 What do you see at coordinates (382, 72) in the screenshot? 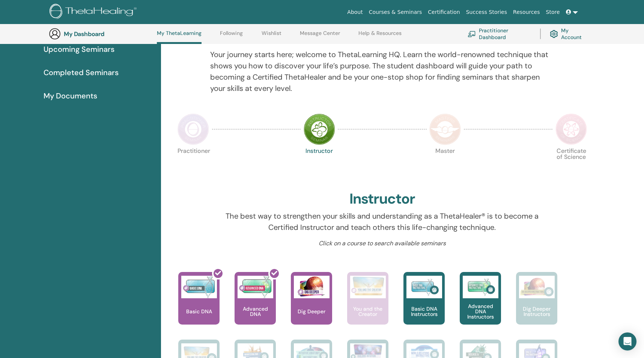
I see `p: Your journey starts here; welcome to ThetaLearning HQ. Learn the world-renowned technique that sh...` at bounding box center [382, 72].